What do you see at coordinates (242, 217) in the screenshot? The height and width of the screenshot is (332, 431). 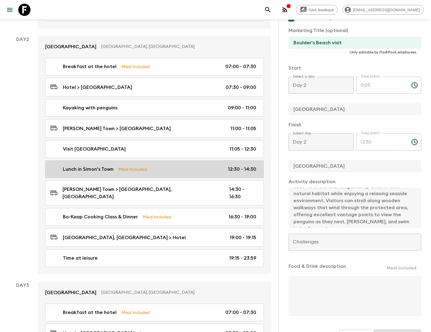 I see `p: 16:30 - 19:00` at bounding box center [242, 217].